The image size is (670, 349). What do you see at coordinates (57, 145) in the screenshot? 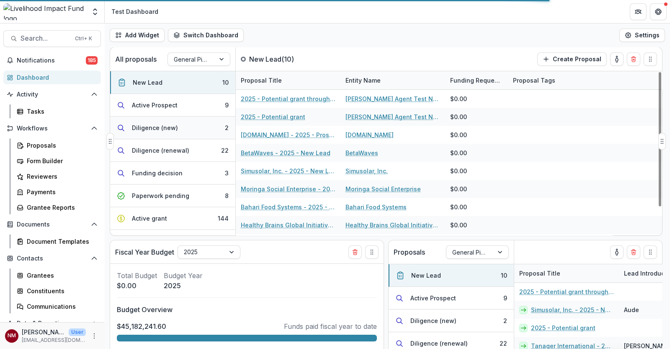
I see `a: Proposals` at bounding box center [57, 145].